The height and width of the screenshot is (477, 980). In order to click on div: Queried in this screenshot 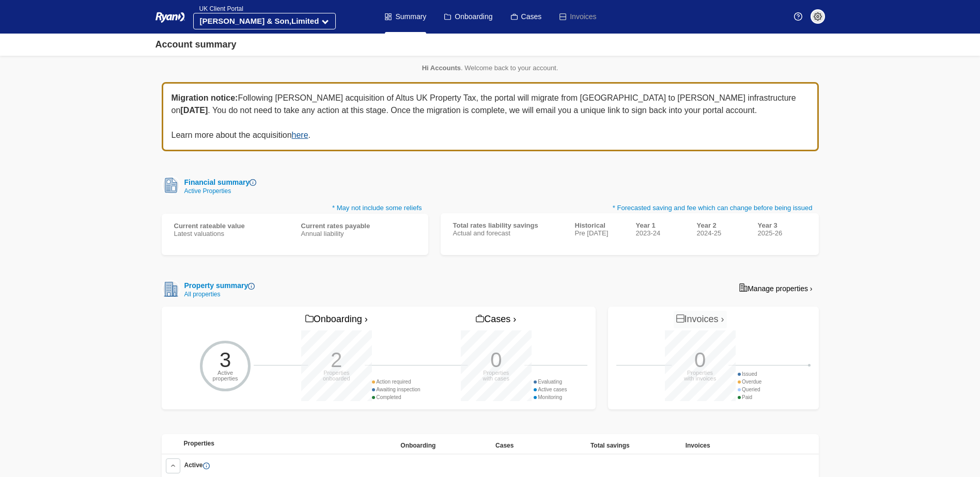, I will do `click(749, 389)`.